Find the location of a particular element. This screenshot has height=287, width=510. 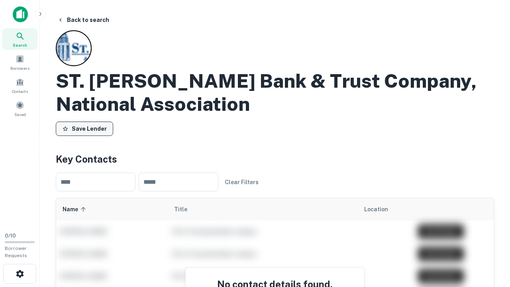

div: Chat Widget is located at coordinates (490, 242).